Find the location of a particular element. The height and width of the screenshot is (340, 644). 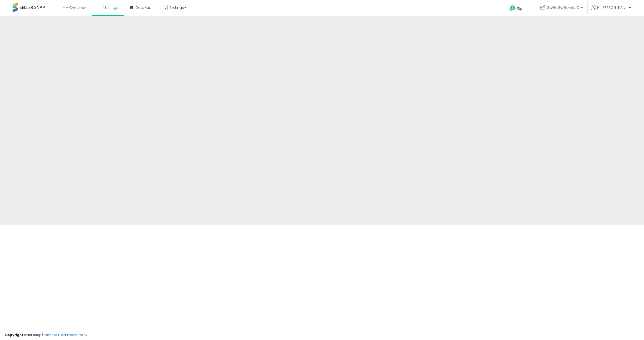

span: Help is located at coordinates (519, 8).